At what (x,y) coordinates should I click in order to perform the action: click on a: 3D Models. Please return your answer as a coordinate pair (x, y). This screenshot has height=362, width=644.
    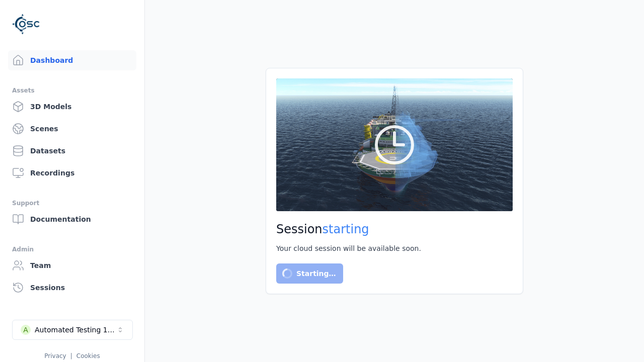
    Looking at the image, I should click on (72, 107).